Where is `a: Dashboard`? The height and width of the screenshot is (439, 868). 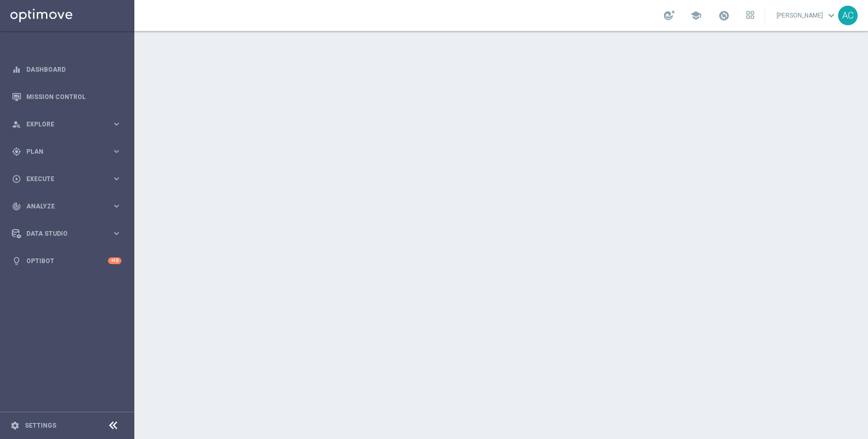 a: Dashboard is located at coordinates (74, 70).